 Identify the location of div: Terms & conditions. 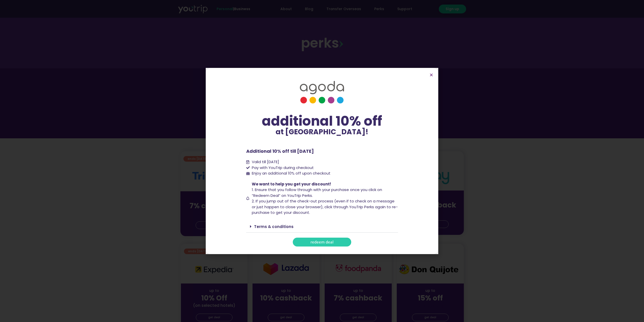
(322, 226).